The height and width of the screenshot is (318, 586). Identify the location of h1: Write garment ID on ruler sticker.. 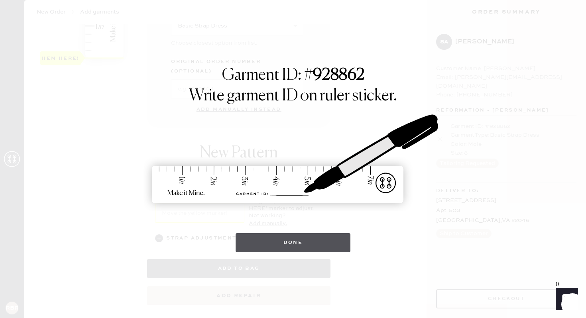
(293, 96).